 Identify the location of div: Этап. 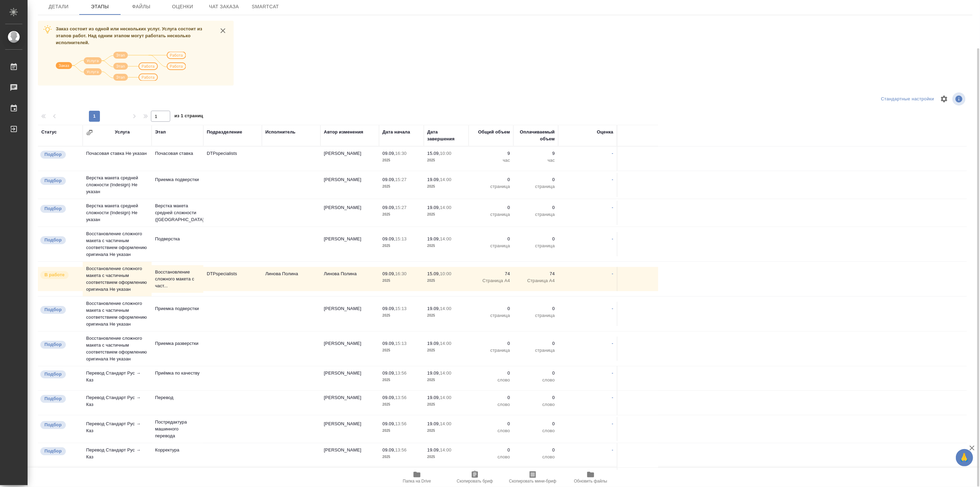
(160, 132).